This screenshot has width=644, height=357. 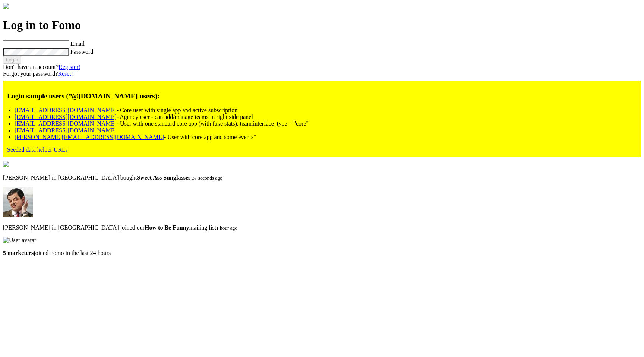 What do you see at coordinates (326, 124) in the screenshot?
I see `li: - User with one standard core app (with fake stats), team.interface_type = "core"` at bounding box center [326, 124].